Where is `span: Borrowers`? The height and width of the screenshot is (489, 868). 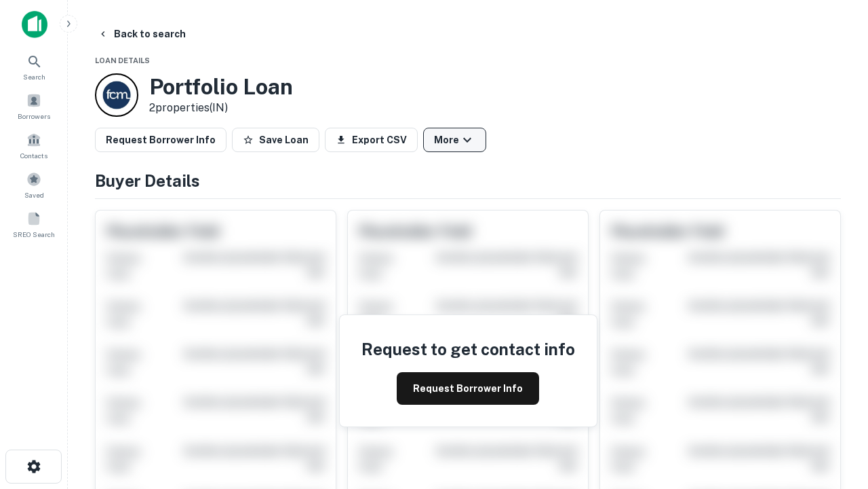
span: Borrowers is located at coordinates (34, 116).